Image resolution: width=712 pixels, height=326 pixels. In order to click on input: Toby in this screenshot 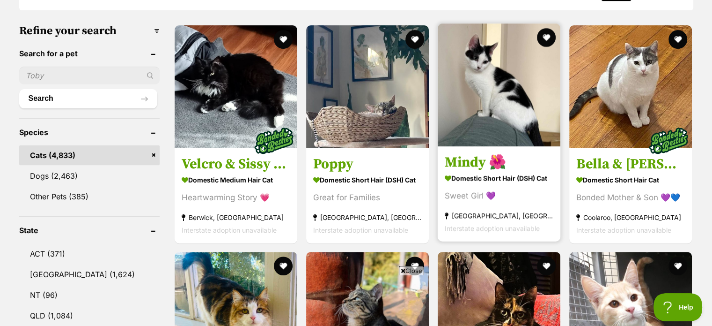, I will do `click(89, 75)`.